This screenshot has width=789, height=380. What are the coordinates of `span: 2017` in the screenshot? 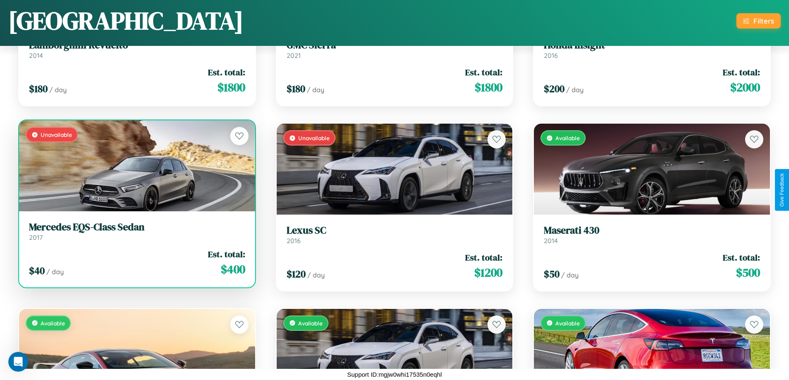 It's located at (36, 238).